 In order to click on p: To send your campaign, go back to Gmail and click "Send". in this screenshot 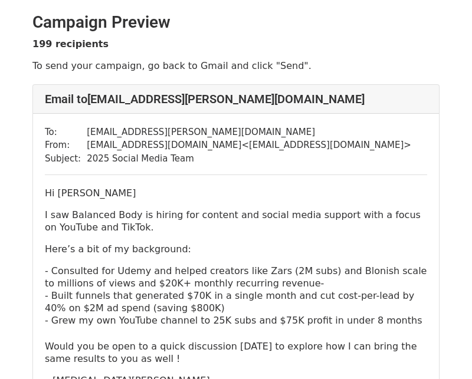, I will do `click(236, 65)`.